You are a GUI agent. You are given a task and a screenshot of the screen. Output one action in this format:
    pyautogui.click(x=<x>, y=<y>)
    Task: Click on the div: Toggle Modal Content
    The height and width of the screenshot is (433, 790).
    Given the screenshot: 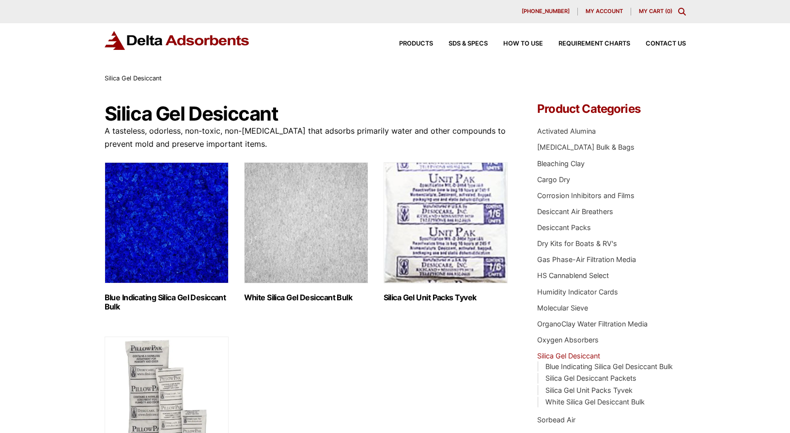 What is the action you would take?
    pyautogui.click(x=682, y=12)
    